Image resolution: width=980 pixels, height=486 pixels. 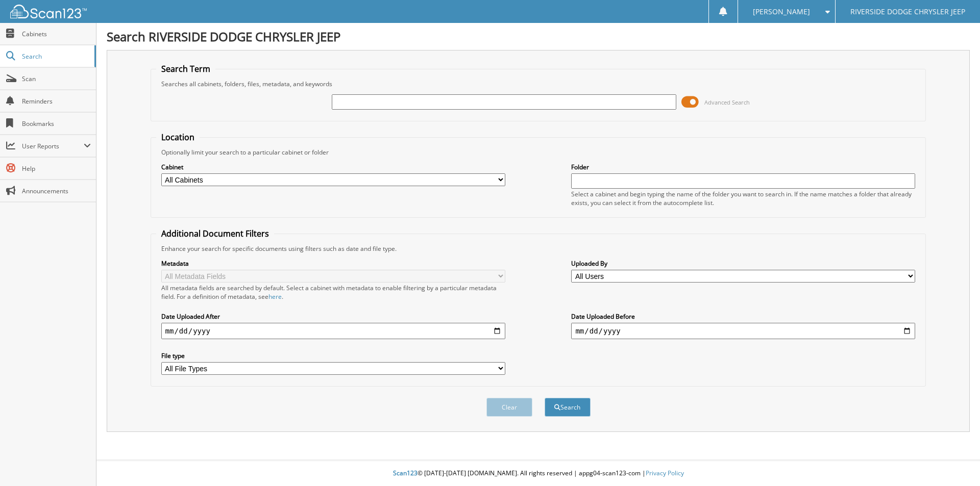 I want to click on input: end, so click(x=743, y=331).